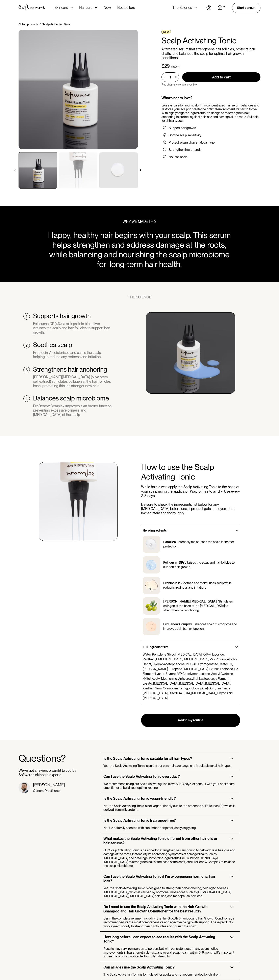  I want to click on div: What’s not to love?, so click(211, 98).